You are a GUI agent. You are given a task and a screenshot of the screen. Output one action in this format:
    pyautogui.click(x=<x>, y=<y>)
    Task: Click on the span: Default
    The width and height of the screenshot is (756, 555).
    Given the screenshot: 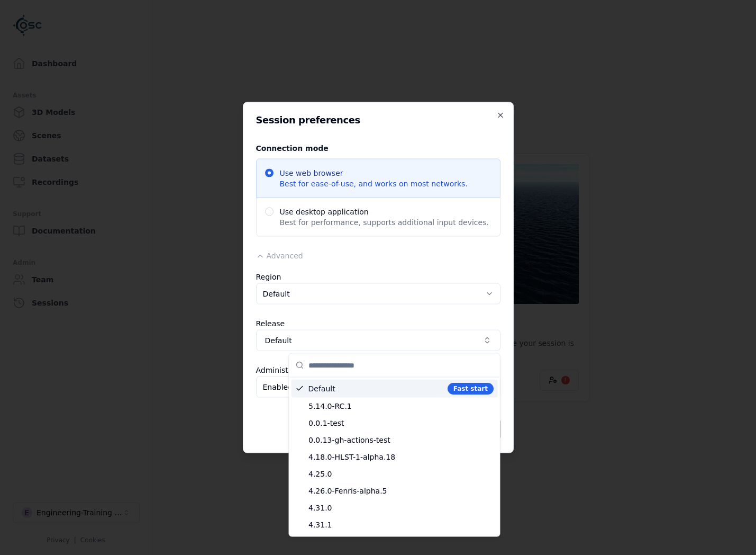 What is the action you would take?
    pyautogui.click(x=376, y=389)
    